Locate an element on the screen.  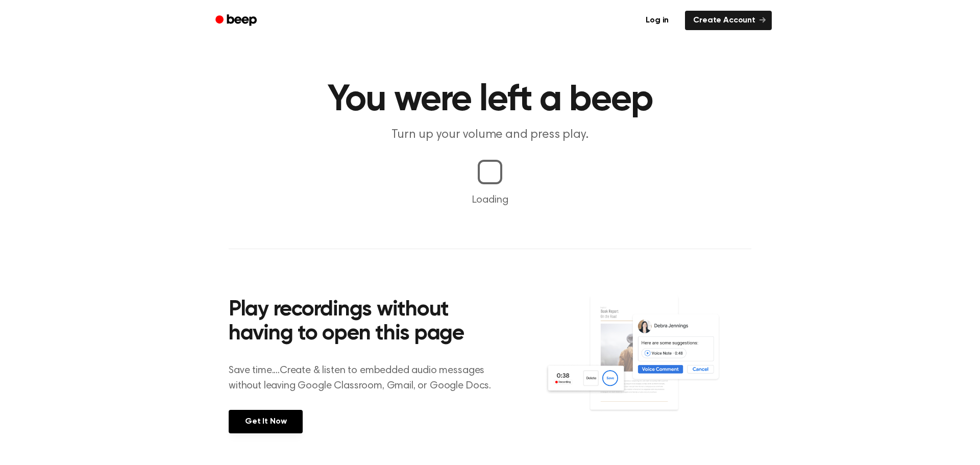
a: Get It Now is located at coordinates (265, 422).